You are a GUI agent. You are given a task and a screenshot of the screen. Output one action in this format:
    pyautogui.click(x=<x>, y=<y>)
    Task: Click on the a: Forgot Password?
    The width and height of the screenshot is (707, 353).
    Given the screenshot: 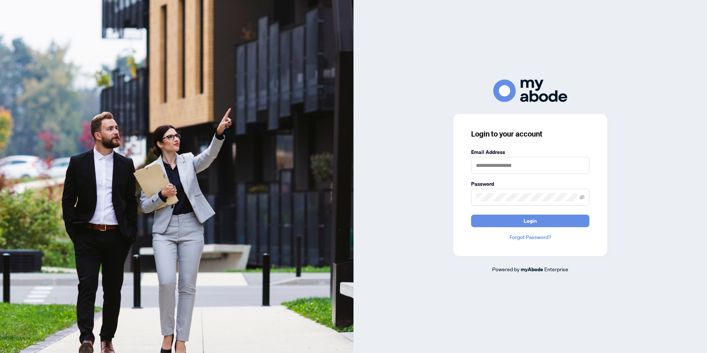 What is the action you would take?
    pyautogui.click(x=530, y=237)
    